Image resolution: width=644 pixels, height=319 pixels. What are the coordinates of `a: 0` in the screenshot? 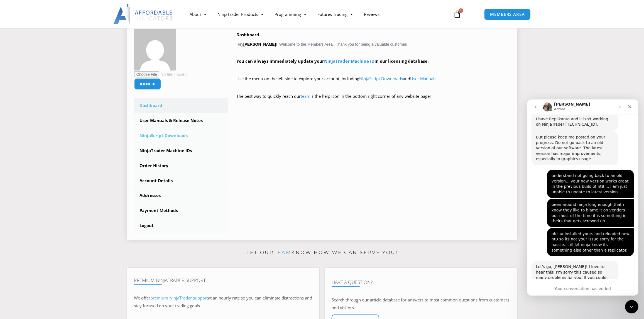 It's located at (457, 14).